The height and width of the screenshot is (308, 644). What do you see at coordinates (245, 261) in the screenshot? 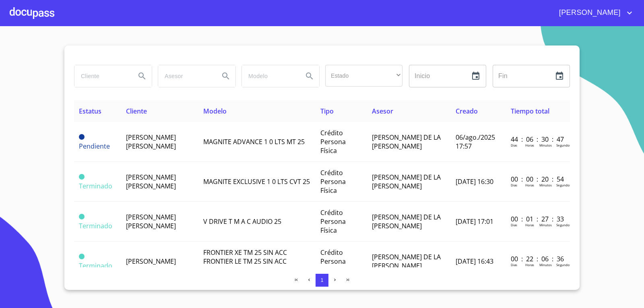
I see `span: FRONTIER XE TM 25 SIN ACC FRONTIER LE TM 25 SIN ACC FRONTIER LE TA 25 SIN ACC` at bounding box center [245, 261].